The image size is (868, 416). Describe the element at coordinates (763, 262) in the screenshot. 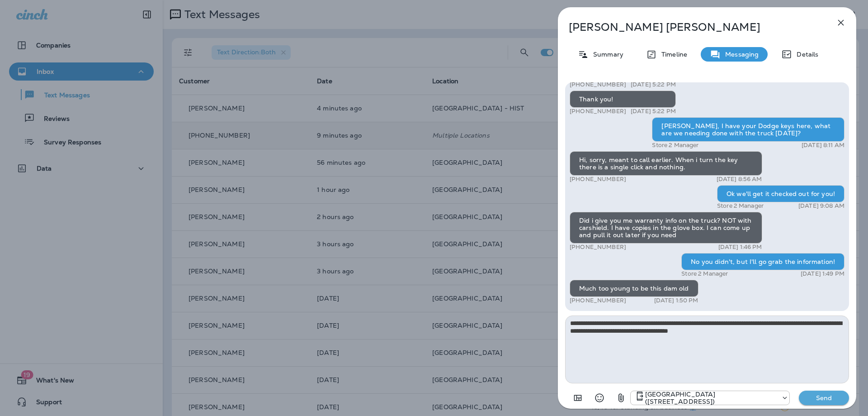

I see `div: No you didn't, but I'll go grab the information!` at that location.